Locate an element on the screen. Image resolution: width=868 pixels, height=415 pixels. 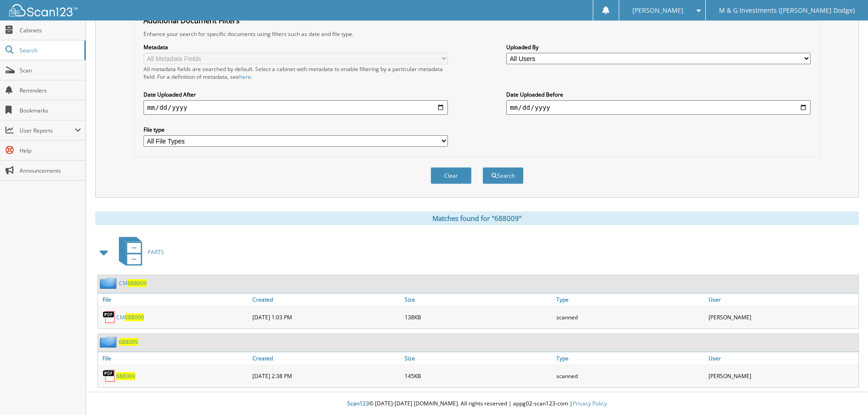
span: Reminders is located at coordinates (50, 90).